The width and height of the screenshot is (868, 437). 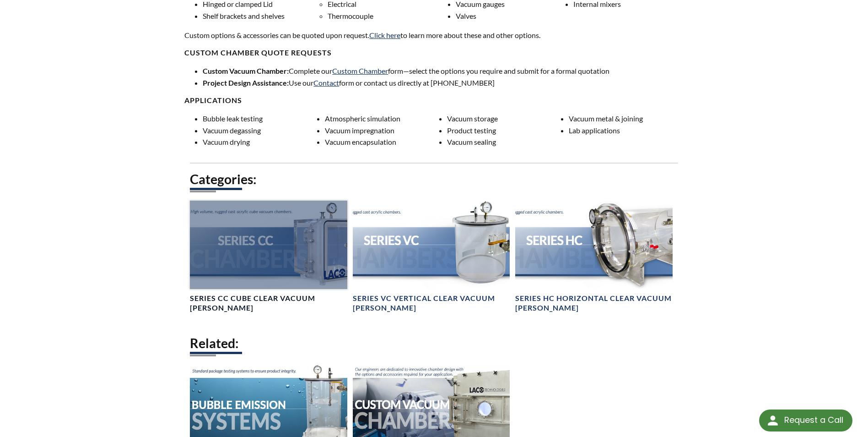 I want to click on strong: Project Design Assistance:, so click(x=246, y=82).